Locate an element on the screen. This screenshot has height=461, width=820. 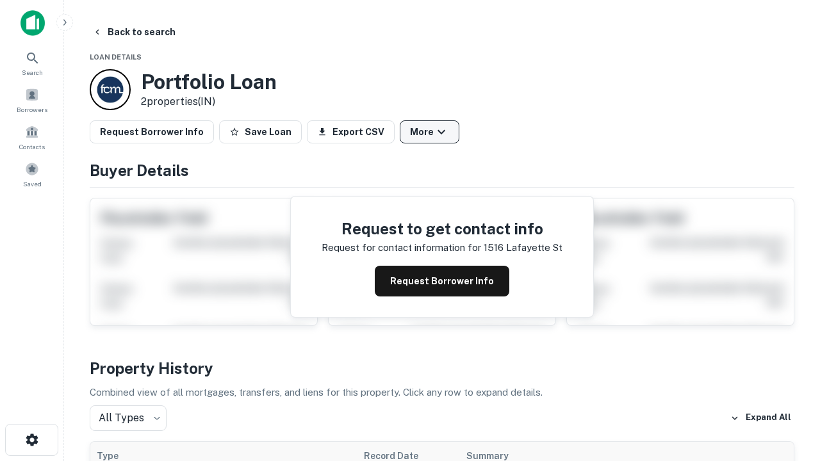
h4: Buyer Details is located at coordinates (442, 170).